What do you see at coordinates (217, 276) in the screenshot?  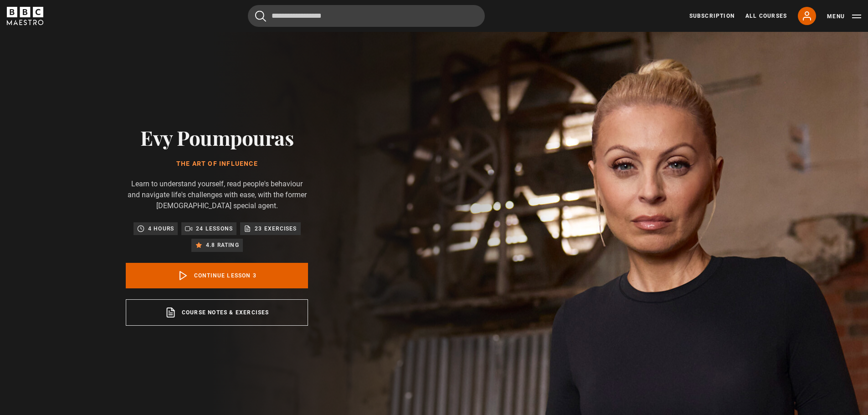 I see `a: Continue lesson 3` at bounding box center [217, 276].